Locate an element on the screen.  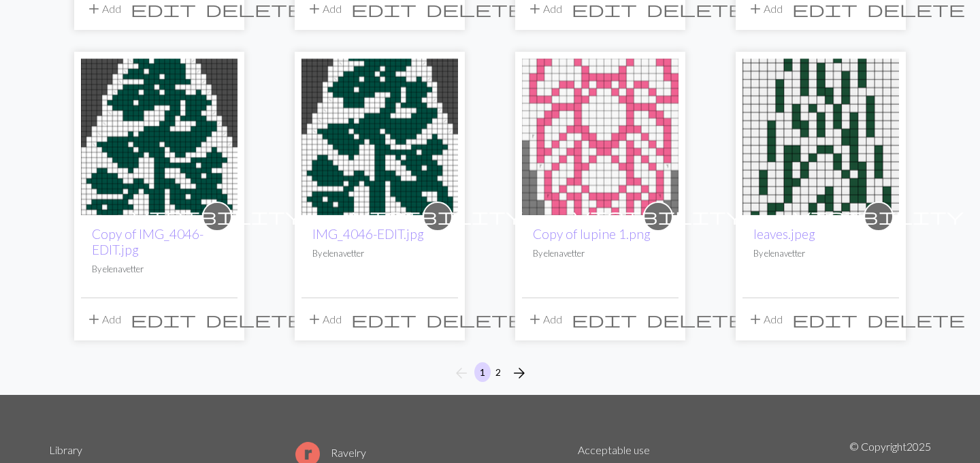
img: lupine 1.png is located at coordinates (601, 137).